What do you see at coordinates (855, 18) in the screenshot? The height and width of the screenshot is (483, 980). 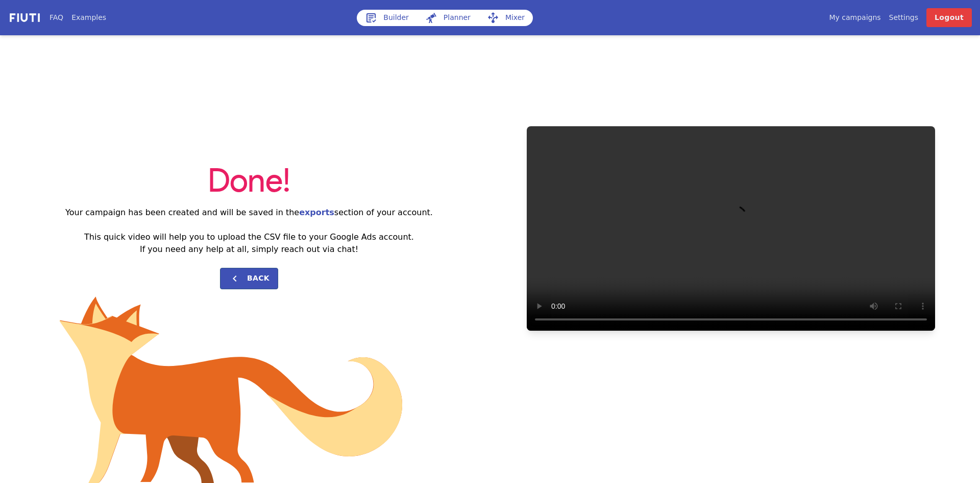 I see `a: My campaigns` at bounding box center [855, 18].